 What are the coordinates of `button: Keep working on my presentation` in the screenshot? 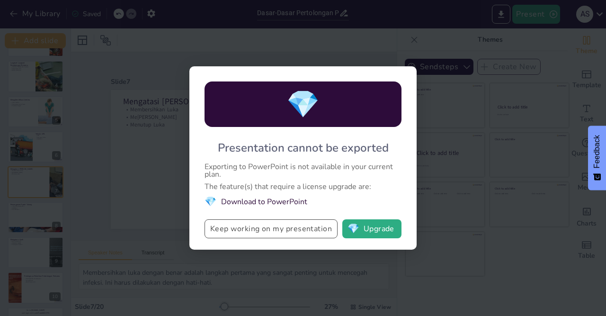 It's located at (271, 229).